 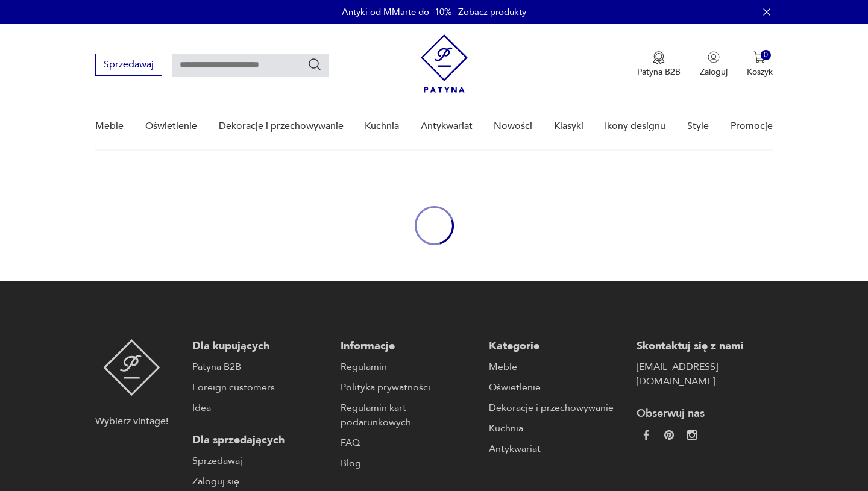 I want to click on p: Dla sprzedających, so click(x=260, y=441).